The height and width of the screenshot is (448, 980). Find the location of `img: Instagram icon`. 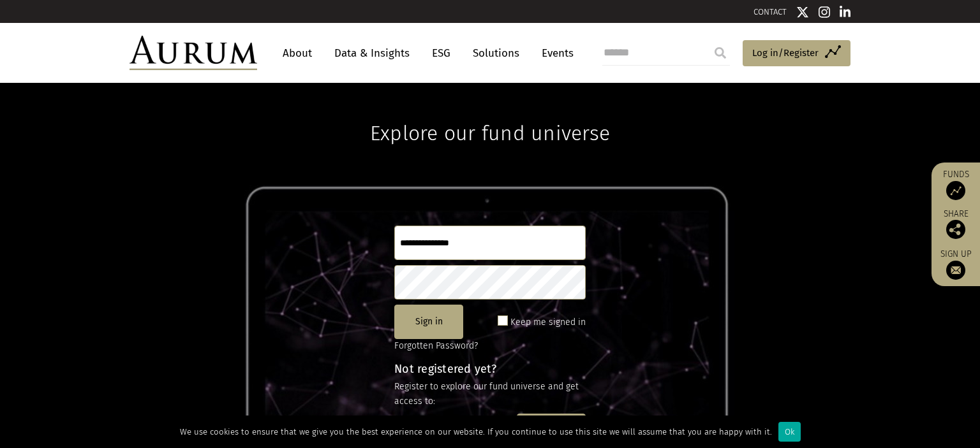

img: Instagram icon is located at coordinates (824, 12).